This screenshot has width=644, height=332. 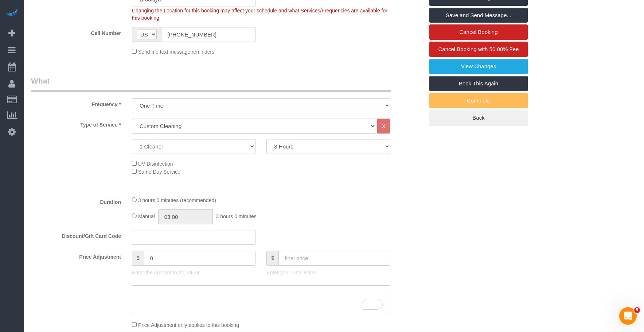 I want to click on span: 3 hours 0 minutes (recommended), so click(x=177, y=200).